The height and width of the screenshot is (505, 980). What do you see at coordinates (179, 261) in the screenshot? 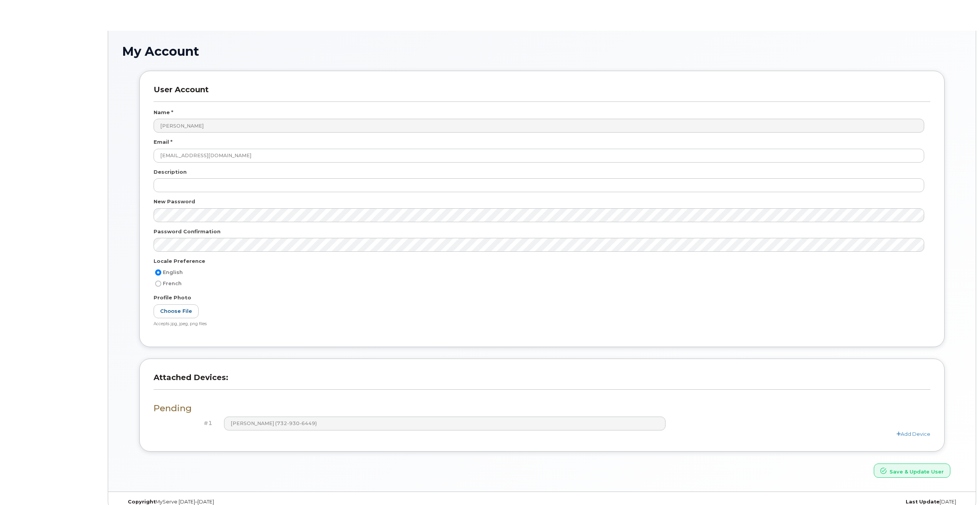
I see `label: Locale Preference` at bounding box center [179, 261].